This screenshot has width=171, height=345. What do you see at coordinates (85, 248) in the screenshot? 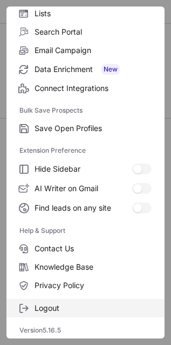
I see `label: Contact Us` at bounding box center [85, 248].